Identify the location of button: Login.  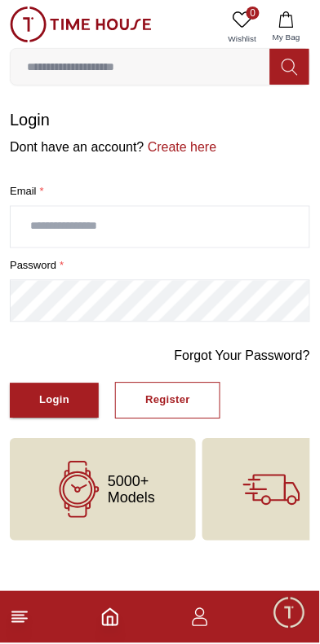
(54, 401).